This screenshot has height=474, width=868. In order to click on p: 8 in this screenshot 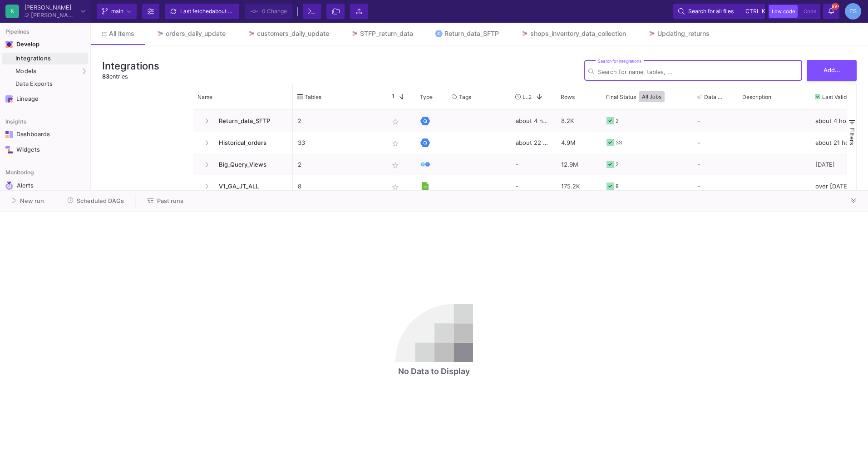, I will do `click(338, 186)`.